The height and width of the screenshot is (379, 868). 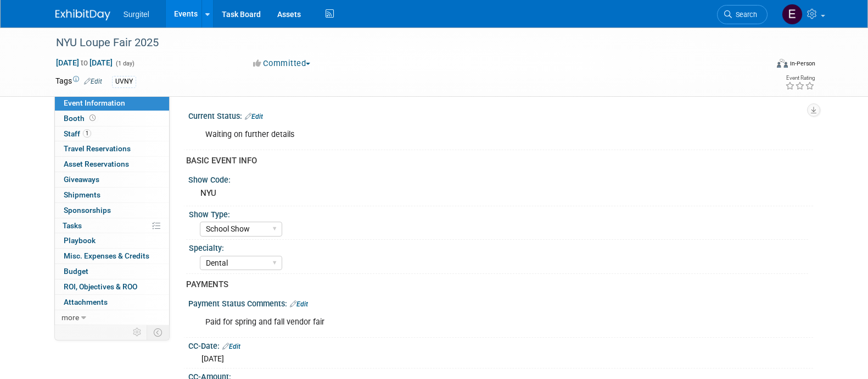 What do you see at coordinates (802, 63) in the screenshot?
I see `div: In-Person` at bounding box center [802, 63].